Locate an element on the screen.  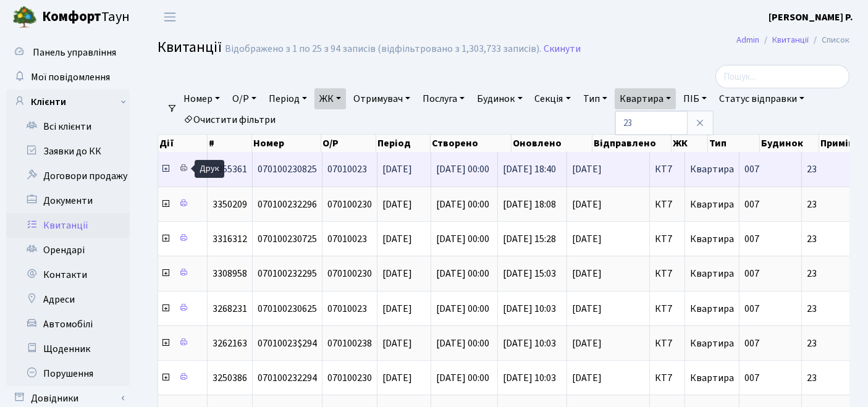
span: 3308958 is located at coordinates (230, 273).